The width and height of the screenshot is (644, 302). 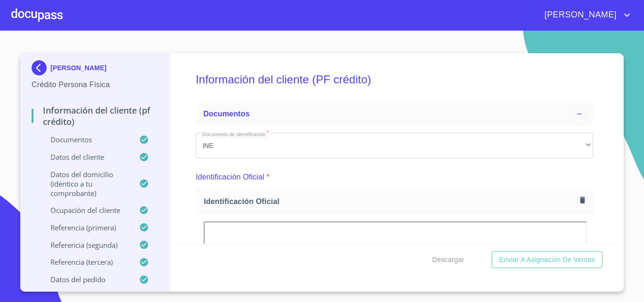 What do you see at coordinates (394, 80) in the screenshot?
I see `h5: Información del cliente (PF crédito)` at bounding box center [394, 80].